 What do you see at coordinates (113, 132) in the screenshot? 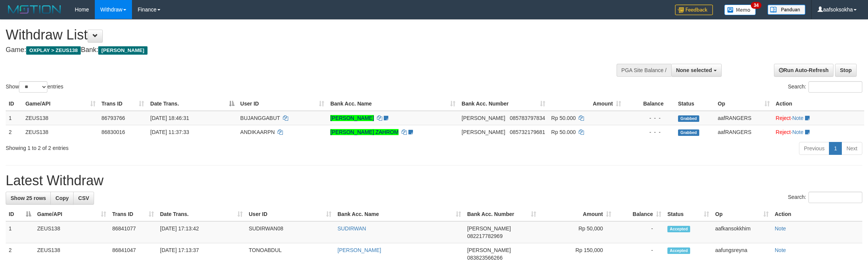
I see `span: 86830016` at bounding box center [113, 132].